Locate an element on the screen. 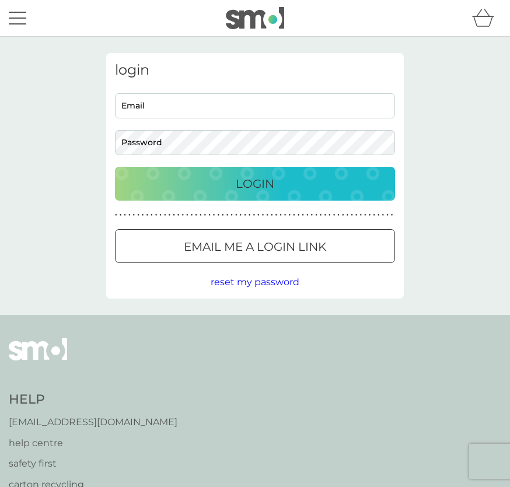 The width and height of the screenshot is (510, 487). p: Login is located at coordinates (255, 184).